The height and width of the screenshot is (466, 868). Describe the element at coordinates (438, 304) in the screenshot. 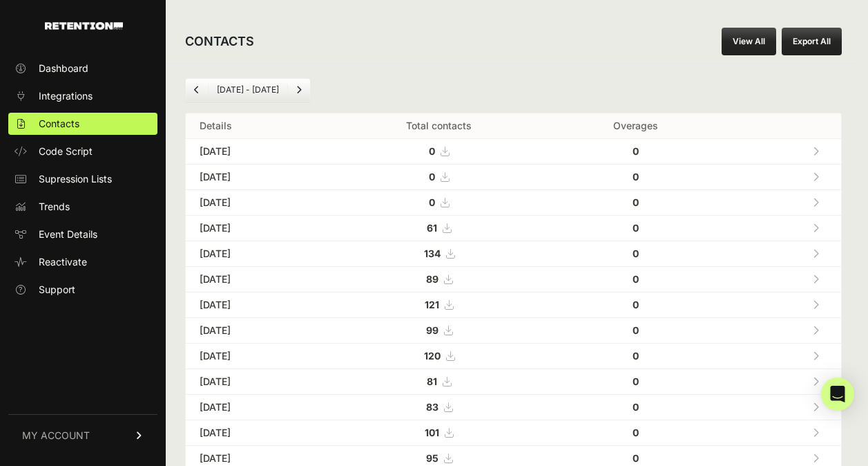

I see `a: 121` at that location.